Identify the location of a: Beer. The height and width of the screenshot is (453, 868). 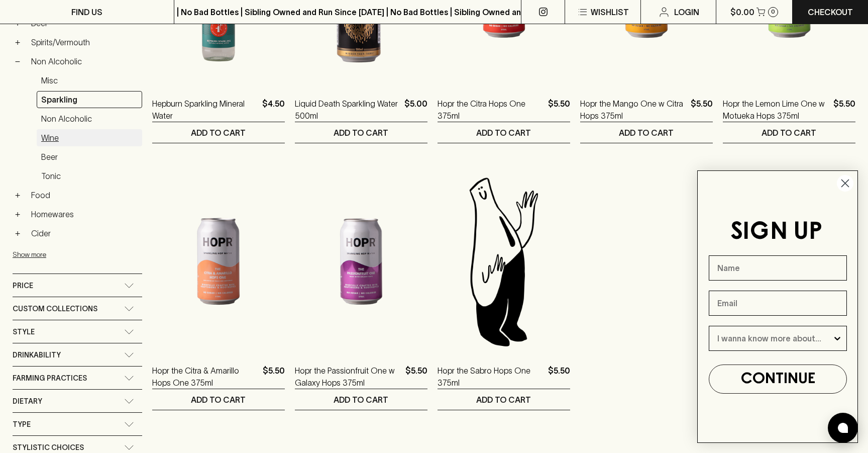
(89, 157).